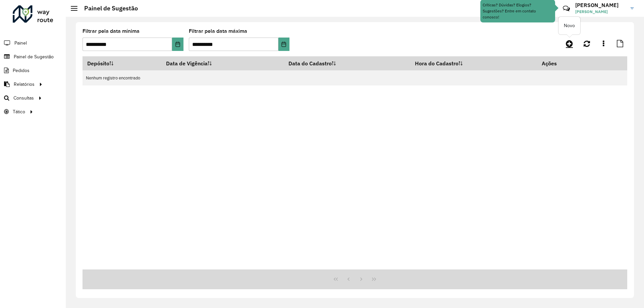 This screenshot has width=644, height=308. I want to click on h2: Painel de Sugestão, so click(108, 8).